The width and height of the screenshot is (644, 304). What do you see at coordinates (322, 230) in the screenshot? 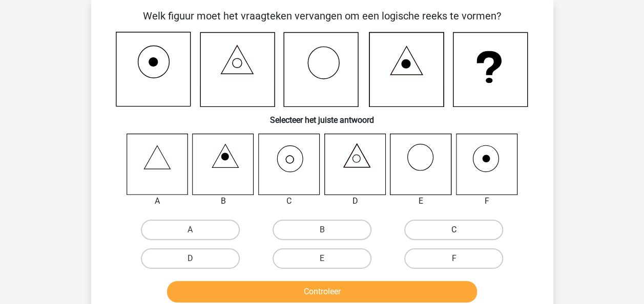
I see `label: B` at bounding box center [322, 230].